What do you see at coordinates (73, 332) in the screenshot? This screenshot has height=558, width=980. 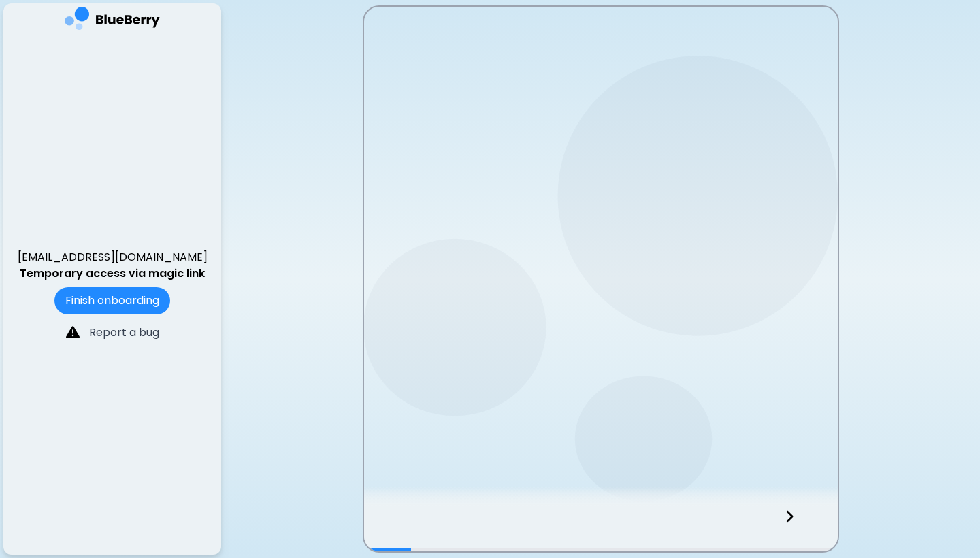 I see `img: file icon` at bounding box center [73, 332].